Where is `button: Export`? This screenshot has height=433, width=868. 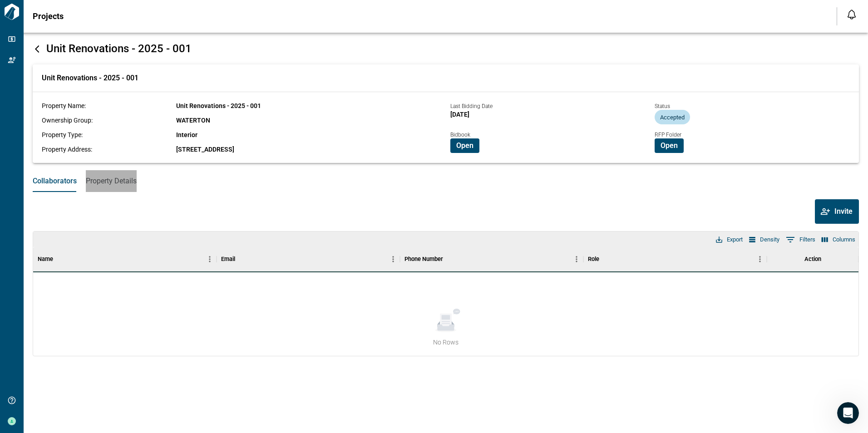
button: Export is located at coordinates (729, 240).